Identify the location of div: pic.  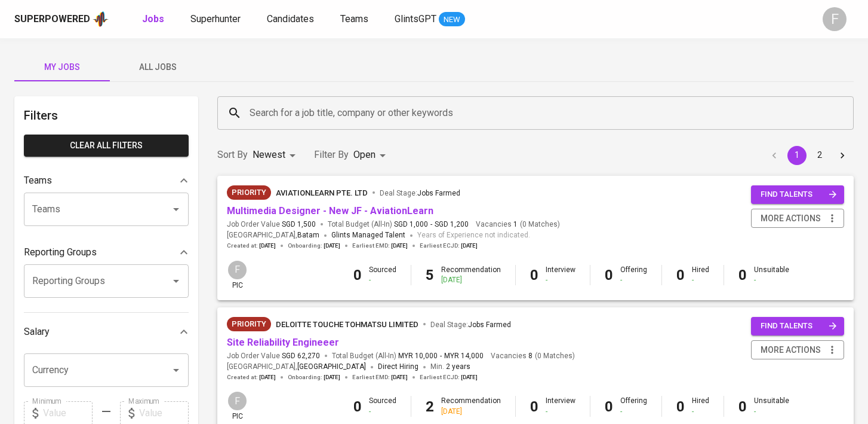
(237, 275).